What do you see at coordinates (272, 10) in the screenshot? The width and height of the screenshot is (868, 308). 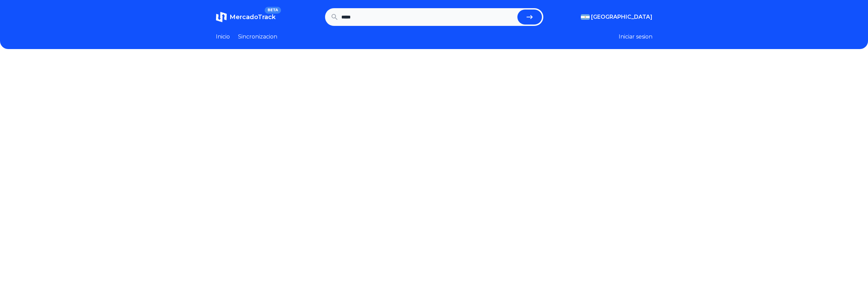 I see `span: BETA` at bounding box center [272, 10].